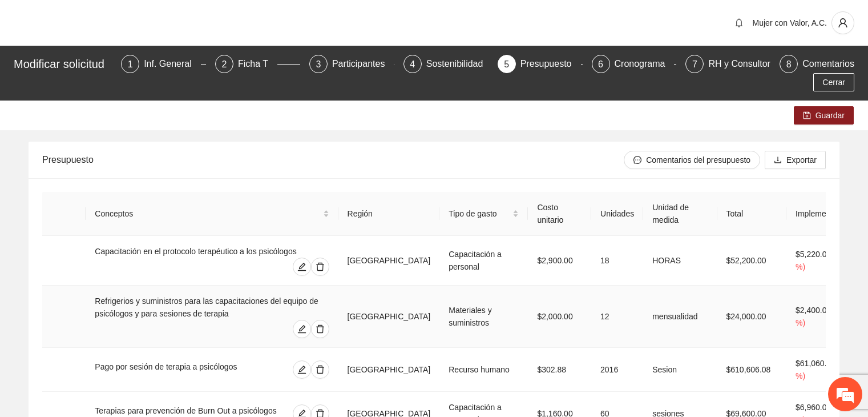 The image size is (868, 417). What do you see at coordinates (634, 64) in the screenshot?
I see `div: 6Cronograma` at bounding box center [634, 64].